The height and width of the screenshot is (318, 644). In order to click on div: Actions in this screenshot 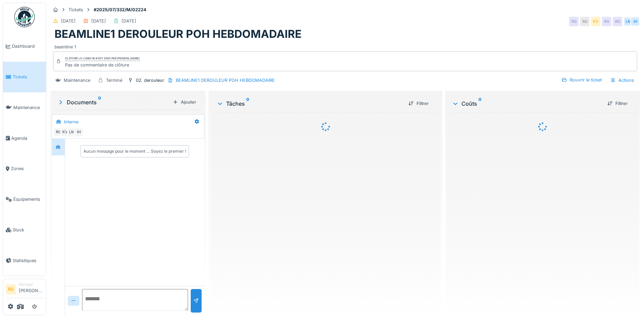, I will do `click(622, 80)`.